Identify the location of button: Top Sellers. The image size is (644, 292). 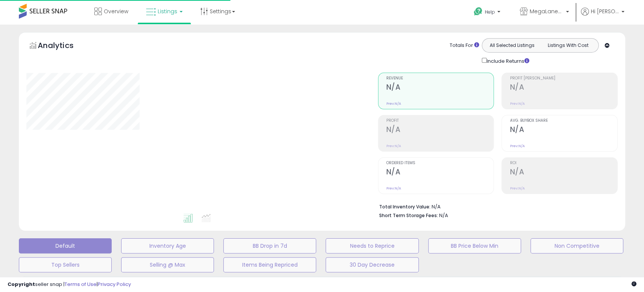
(66, 264).